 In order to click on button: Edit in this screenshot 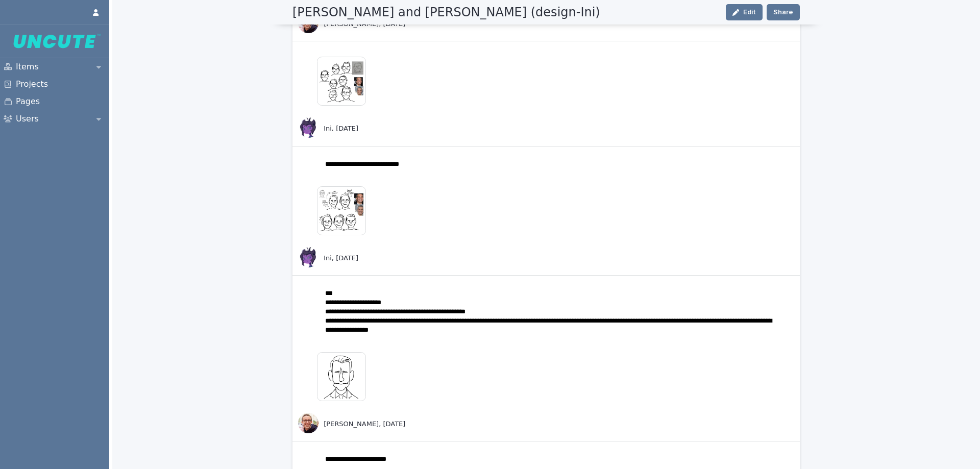, I will do `click(744, 12)`.